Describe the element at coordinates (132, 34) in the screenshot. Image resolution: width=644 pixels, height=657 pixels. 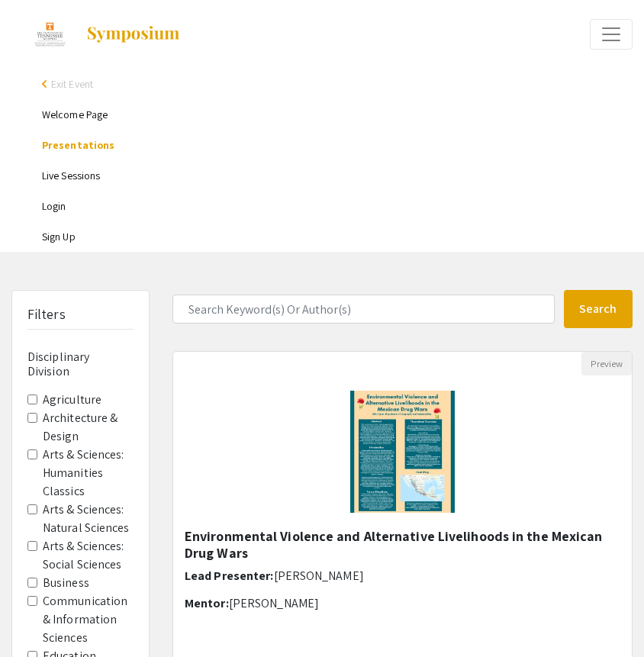
I see `img: Symposium by ForagerOne` at that location.